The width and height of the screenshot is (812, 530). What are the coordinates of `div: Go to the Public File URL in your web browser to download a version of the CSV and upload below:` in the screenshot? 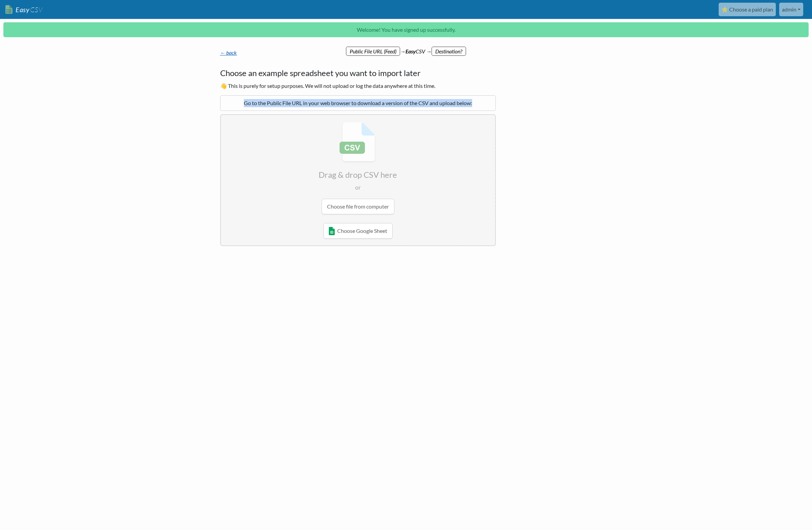 It's located at (357, 103).